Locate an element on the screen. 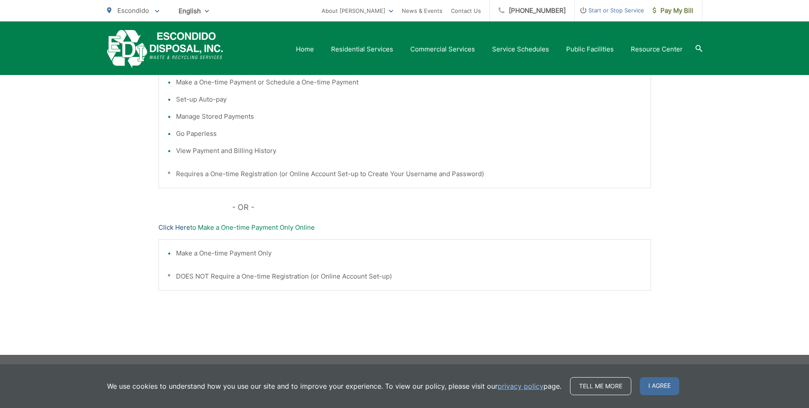  span: Escondido is located at coordinates (133, 10).